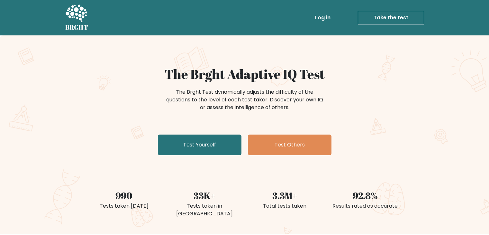 Image resolution: width=489 pixels, height=235 pixels. Describe the element at coordinates (285, 195) in the screenshot. I see `div: 3.3M+` at that location.